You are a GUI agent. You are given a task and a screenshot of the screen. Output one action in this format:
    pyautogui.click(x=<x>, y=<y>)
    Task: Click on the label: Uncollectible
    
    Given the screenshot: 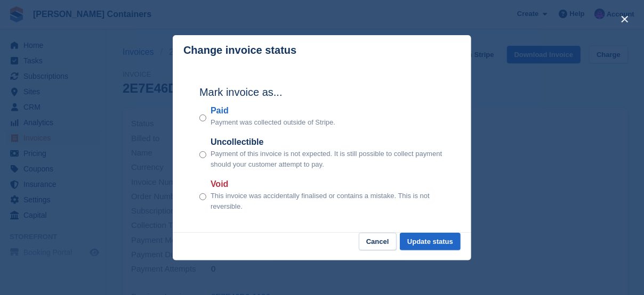 What is the action you would take?
    pyautogui.click(x=327, y=142)
    